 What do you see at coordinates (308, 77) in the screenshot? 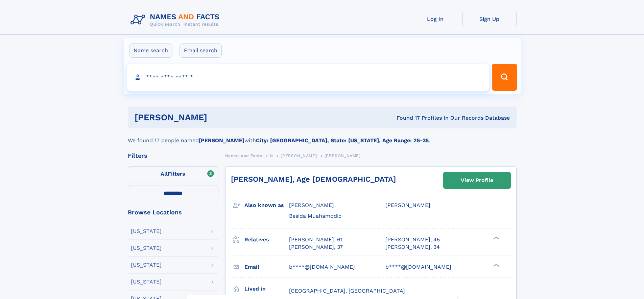
I see `input: search input` at bounding box center [308, 77].